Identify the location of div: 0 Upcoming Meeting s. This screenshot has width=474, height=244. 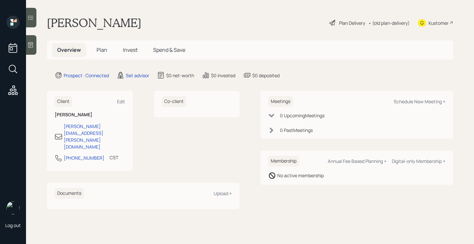
(302, 115).